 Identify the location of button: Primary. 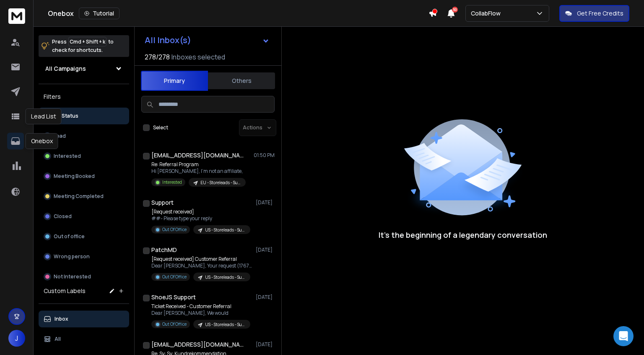
(174, 81).